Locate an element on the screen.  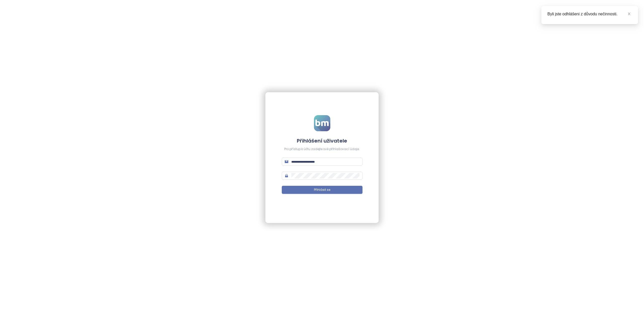
img: logo is located at coordinates (322, 123).